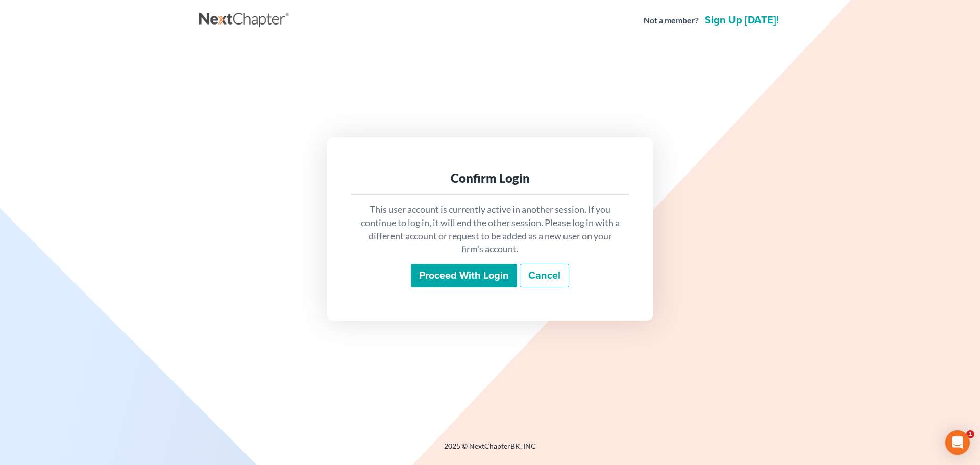 The image size is (980, 465). I want to click on span: 1, so click(971, 434).